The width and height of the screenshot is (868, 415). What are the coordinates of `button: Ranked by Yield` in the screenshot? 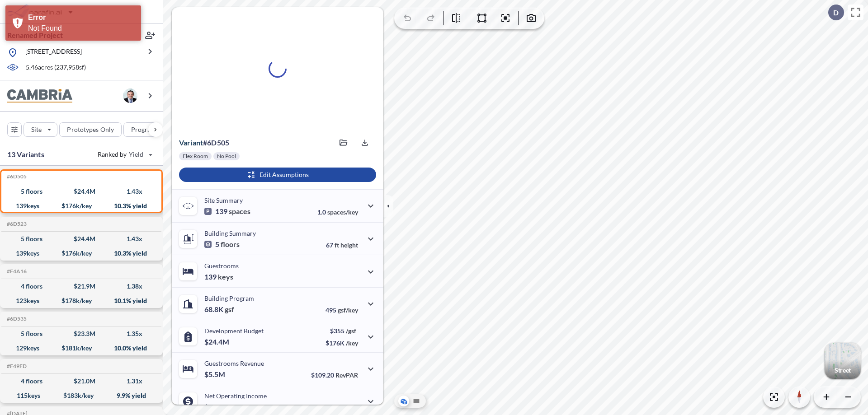 It's located at (124, 155).